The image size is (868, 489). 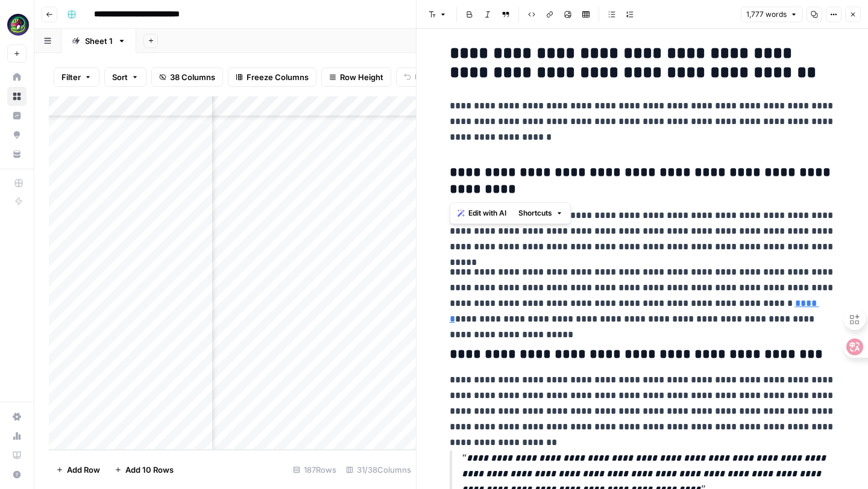 What do you see at coordinates (17, 115) in the screenshot?
I see `a: Insights` at bounding box center [17, 115].